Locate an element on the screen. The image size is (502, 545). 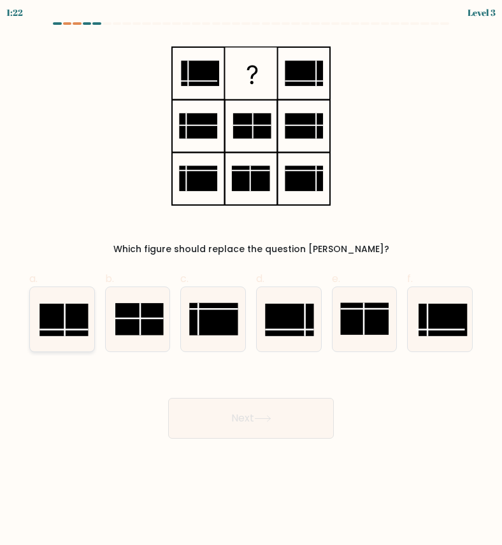
span: c. is located at coordinates (184, 278).